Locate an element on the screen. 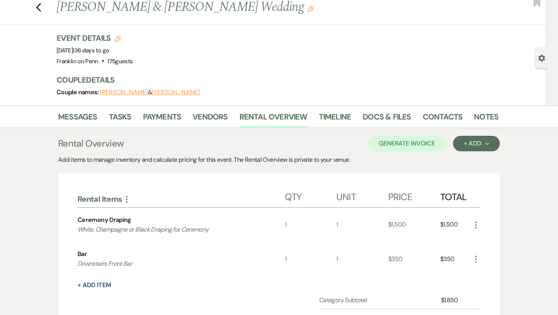  div: Unit is located at coordinates (362, 195).